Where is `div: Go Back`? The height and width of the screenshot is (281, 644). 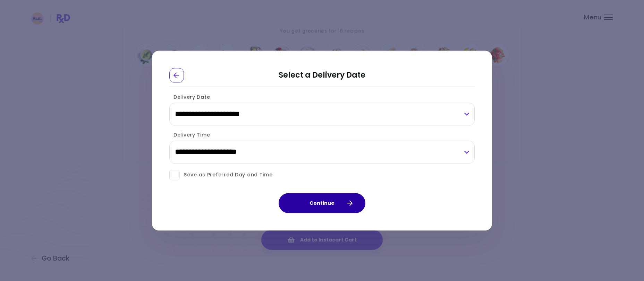 div: Go Back is located at coordinates (176, 75).